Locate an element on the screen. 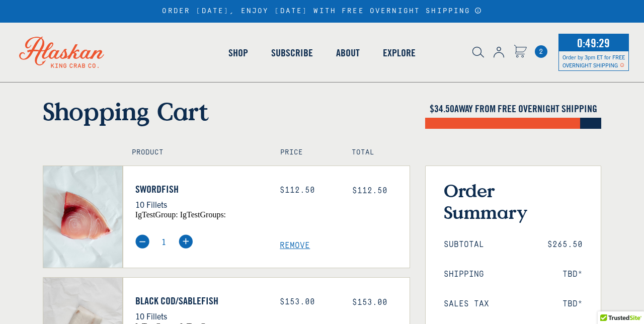 This screenshot has height=324, width=644. a: Subscribe is located at coordinates (292, 53).